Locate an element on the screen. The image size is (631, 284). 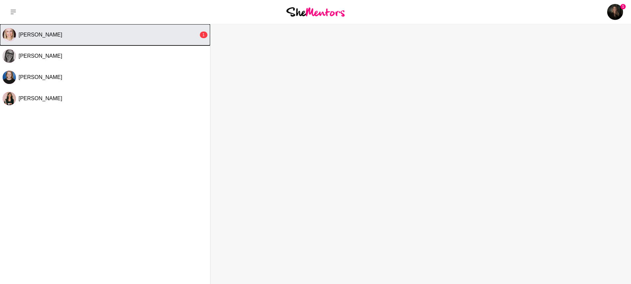
span: 1 is located at coordinates (623, 7).